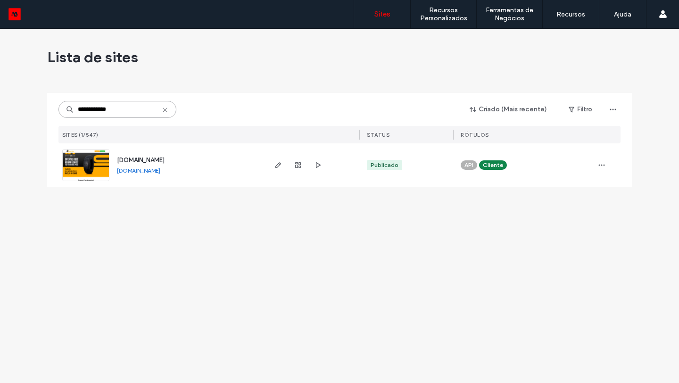 The height and width of the screenshot is (383, 679). I want to click on label: Ferramentas de Negócios, so click(509, 14).